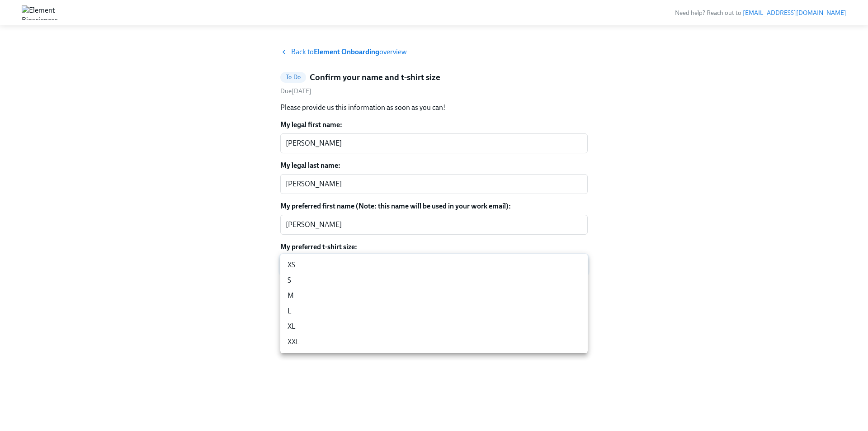 This screenshot has height=431, width=868. Describe the element at coordinates (434, 296) in the screenshot. I see `li: M` at that location.